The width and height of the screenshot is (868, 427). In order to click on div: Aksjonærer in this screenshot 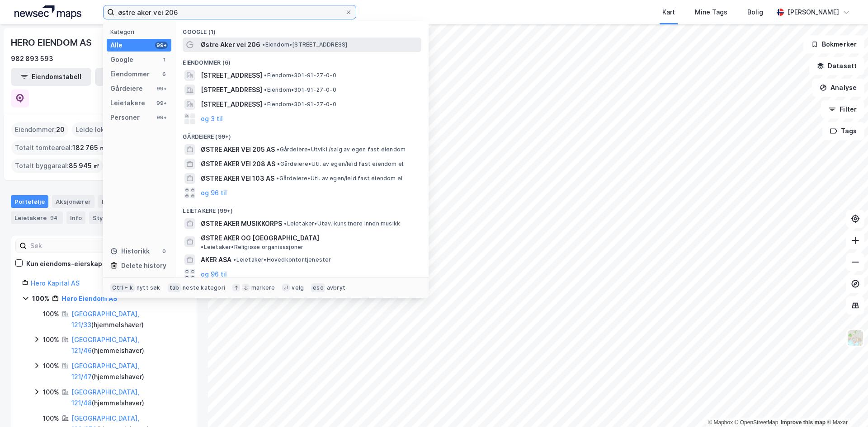, I will do `click(73, 202)`.